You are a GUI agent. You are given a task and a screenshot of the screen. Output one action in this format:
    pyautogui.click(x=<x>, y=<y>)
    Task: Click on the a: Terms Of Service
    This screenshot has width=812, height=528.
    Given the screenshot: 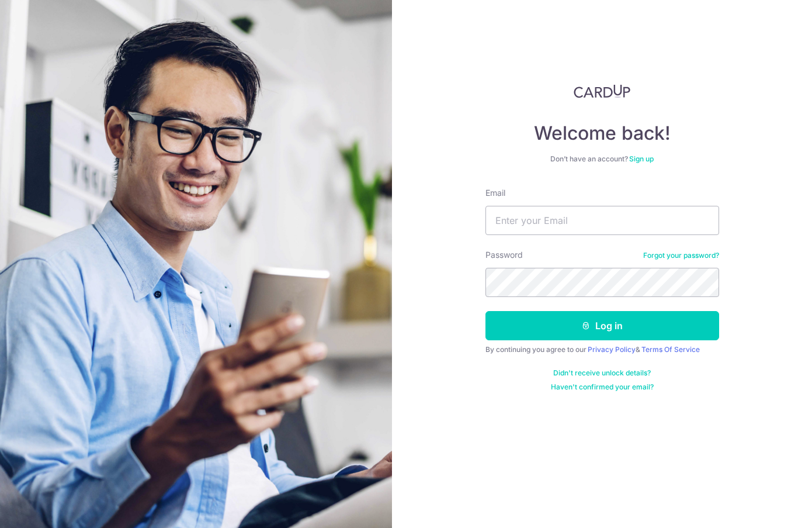 What is the action you would take?
    pyautogui.click(x=671, y=349)
    